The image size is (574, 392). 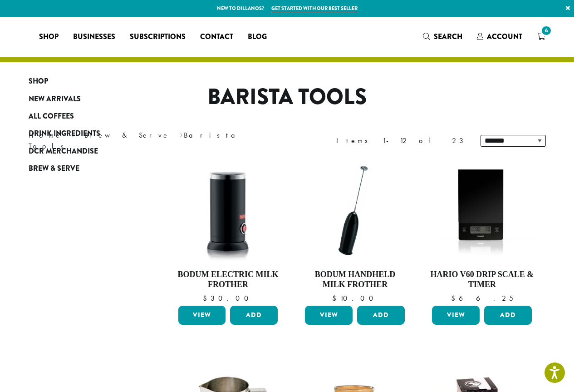 I want to click on a: Bodum Handheld Milk Frother $10.00, so click(x=355, y=230).